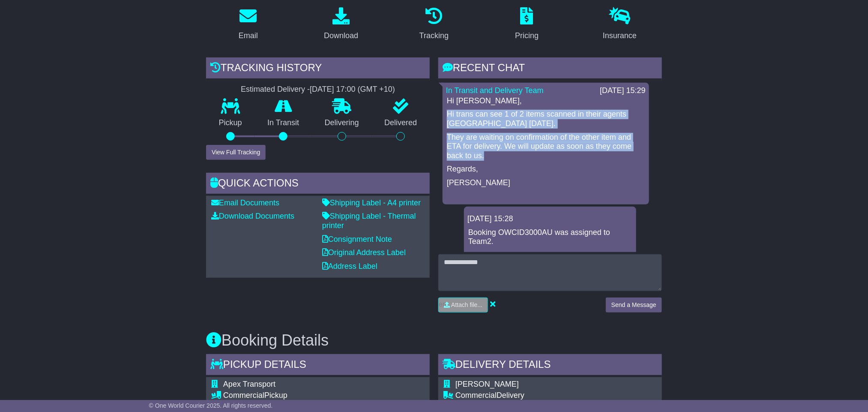 The height and width of the screenshot is (412, 868). I want to click on a: Email, so click(248, 24).